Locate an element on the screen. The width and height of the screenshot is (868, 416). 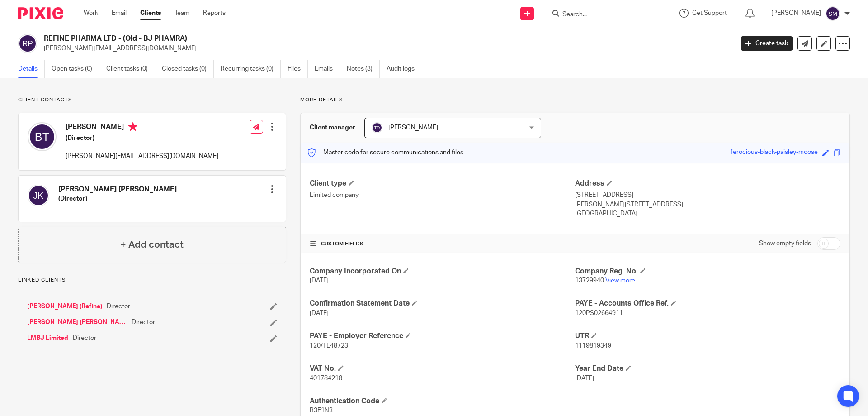
h4: Year End Date is located at coordinates (707, 368).